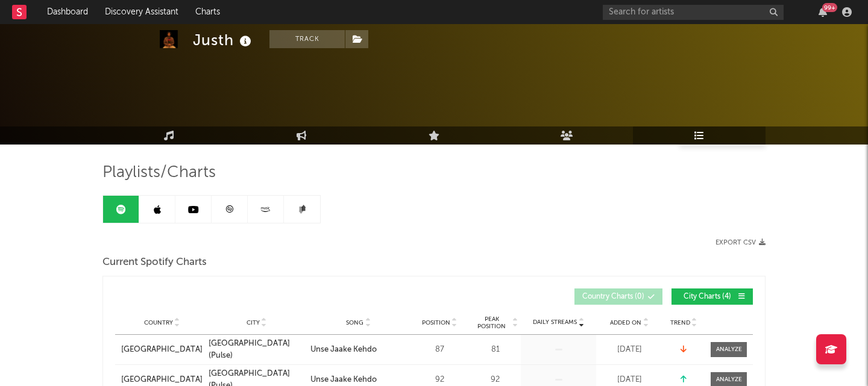 The height and width of the screenshot is (386, 868). What do you see at coordinates (155, 263) in the screenshot?
I see `span: Current Spotify Charts` at bounding box center [155, 263].